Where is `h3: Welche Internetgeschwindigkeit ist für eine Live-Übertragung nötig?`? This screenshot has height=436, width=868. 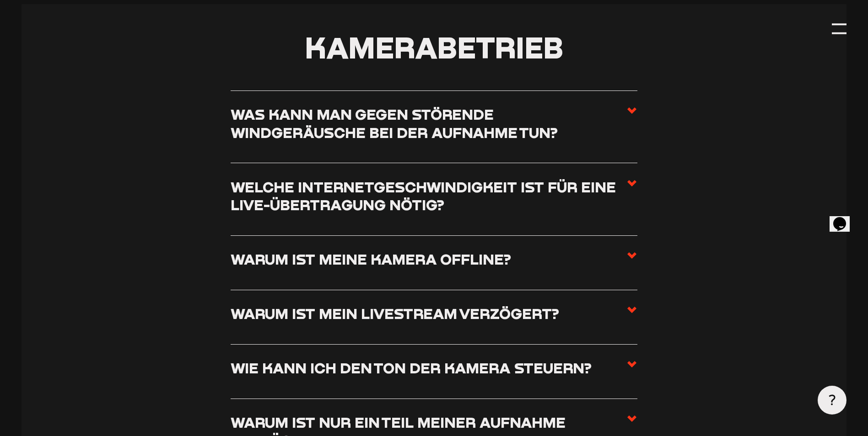
h3: Welche Internetgeschwindigkeit ist für eine Live-Übertragung nötig? is located at coordinates (428, 195).